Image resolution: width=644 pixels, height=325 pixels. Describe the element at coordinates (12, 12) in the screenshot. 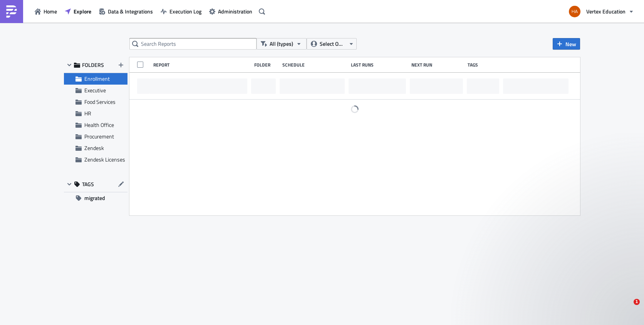

I see `img: PushMetrics` at that location.